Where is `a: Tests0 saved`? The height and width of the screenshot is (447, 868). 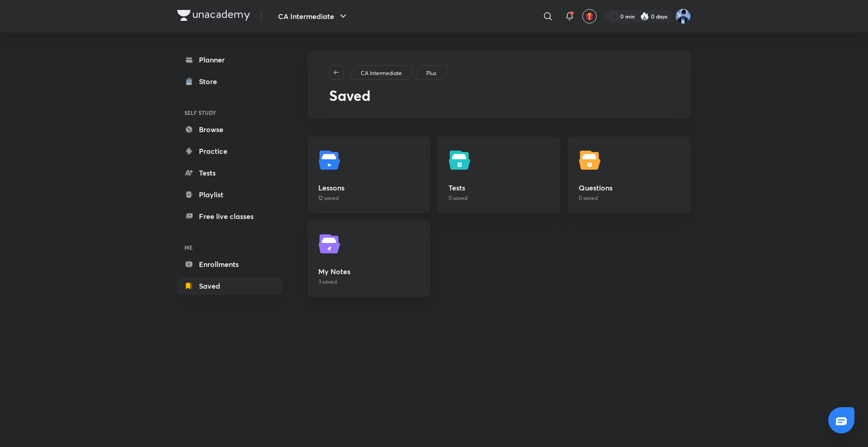
a: Tests0 saved is located at coordinates (499, 175).